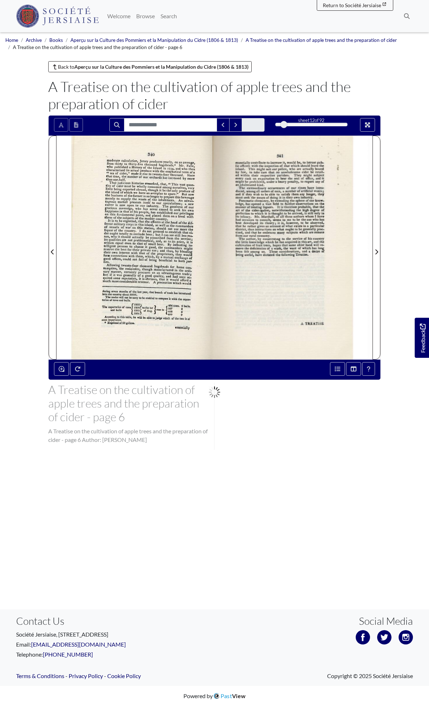 The image size is (429, 706). What do you see at coordinates (161, 67) in the screenshot?
I see `strong: Aperçu sur la Culture des Pommiers et la Manipulation du Cidre (1806 & 1813)` at bounding box center [161, 67].